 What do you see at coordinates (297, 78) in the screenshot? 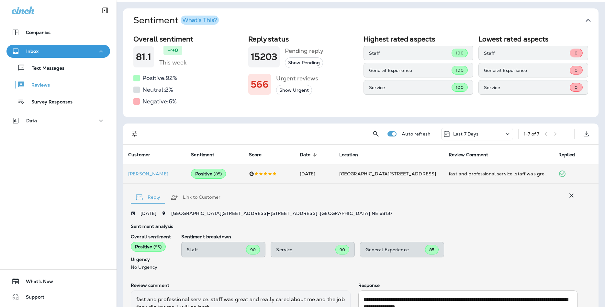
I see `h5: Urgent reviews` at bounding box center [297, 78].